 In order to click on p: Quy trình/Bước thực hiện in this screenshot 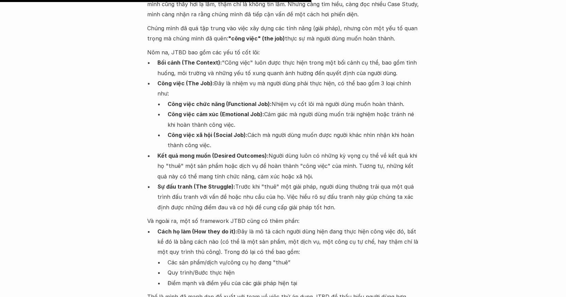, I will do `click(294, 273)`.